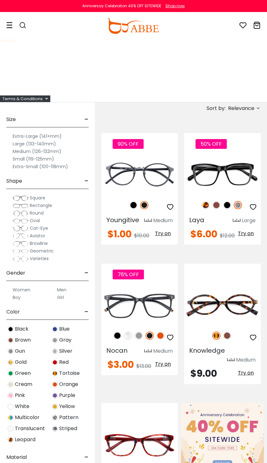  Describe the element at coordinates (39, 243) in the screenshot. I see `span: Browline` at that location.